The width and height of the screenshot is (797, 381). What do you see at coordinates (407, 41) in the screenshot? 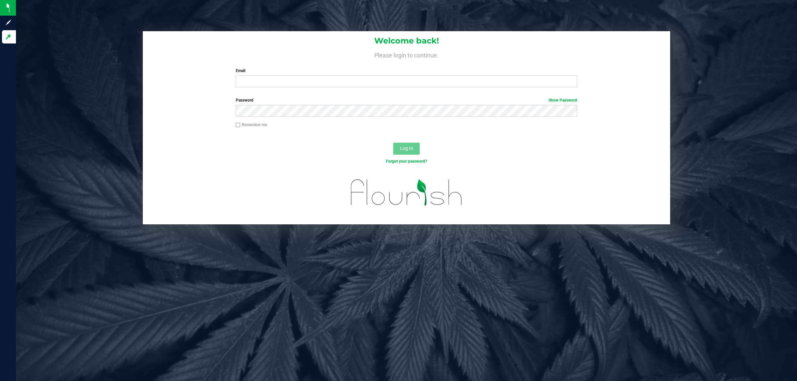
I see `h1: Welcome back!` at bounding box center [407, 41].